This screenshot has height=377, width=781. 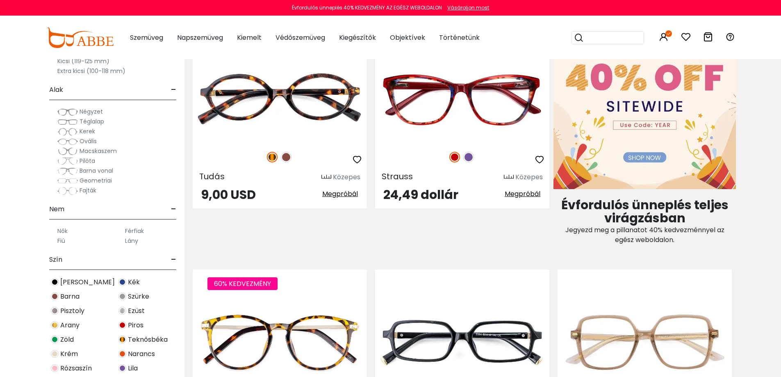 What do you see at coordinates (212, 176) in the screenshot?
I see `font: Tudás` at bounding box center [212, 176].